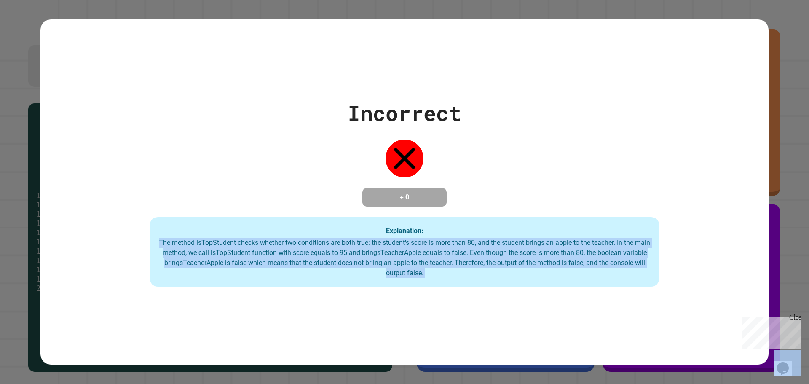  I want to click on div: Chat with us now!Close, so click(31, 28).